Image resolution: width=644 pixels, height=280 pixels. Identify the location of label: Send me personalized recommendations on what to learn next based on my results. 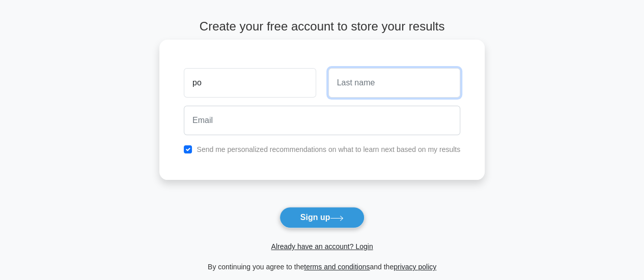
(328, 150).